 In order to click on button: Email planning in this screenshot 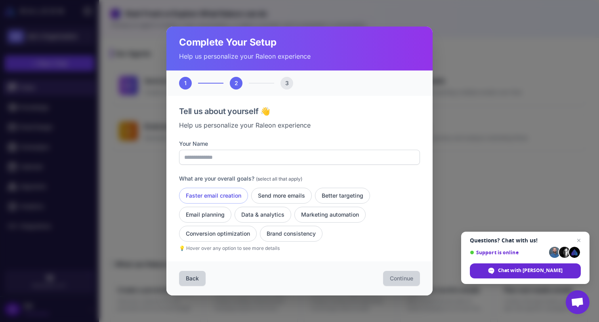, I will do `click(205, 215)`.